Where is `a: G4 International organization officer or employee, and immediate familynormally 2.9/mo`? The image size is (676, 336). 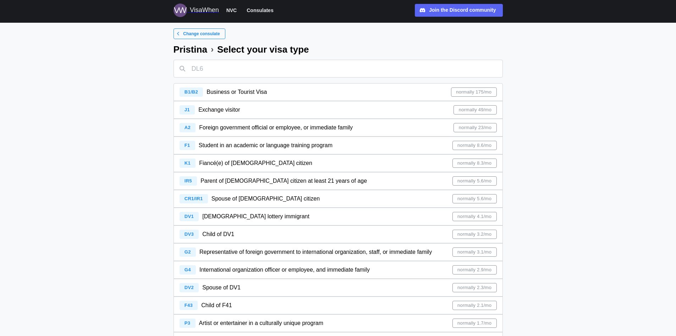 a: G4 International organization officer or employee, and immediate familynormally 2.9/mo is located at coordinates (338, 270).